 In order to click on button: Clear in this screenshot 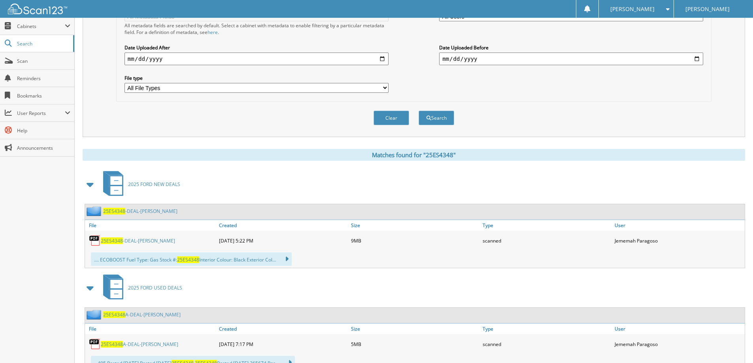, I will do `click(391, 118)`.